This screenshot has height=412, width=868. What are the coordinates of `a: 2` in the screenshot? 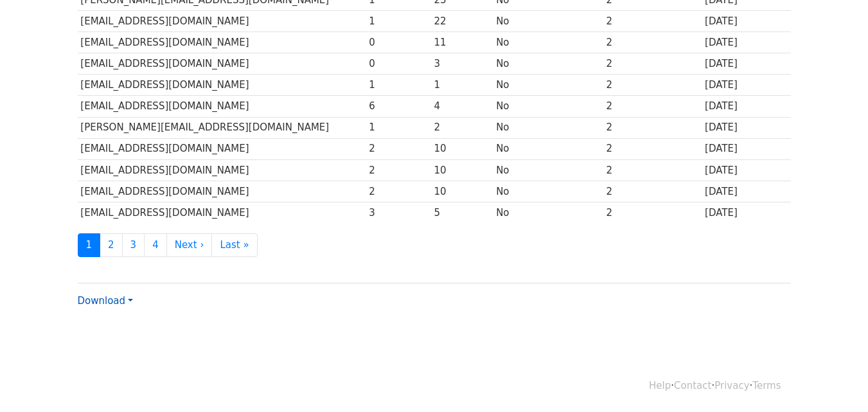 It's located at (111, 244).